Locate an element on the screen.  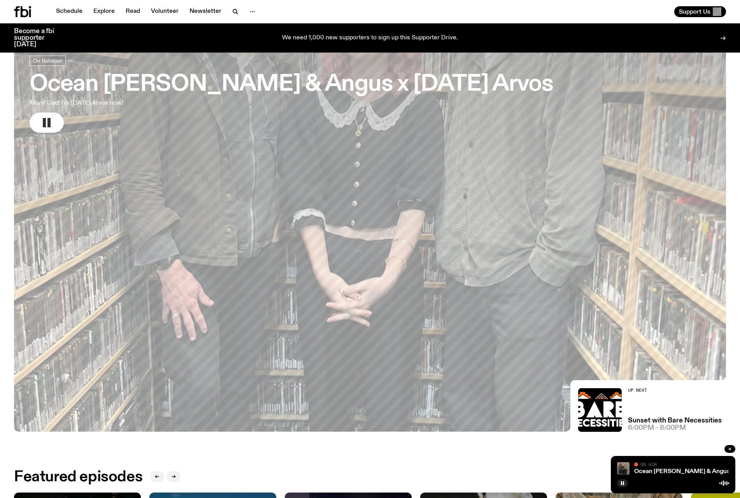
h2: Up Next is located at coordinates (675, 390).